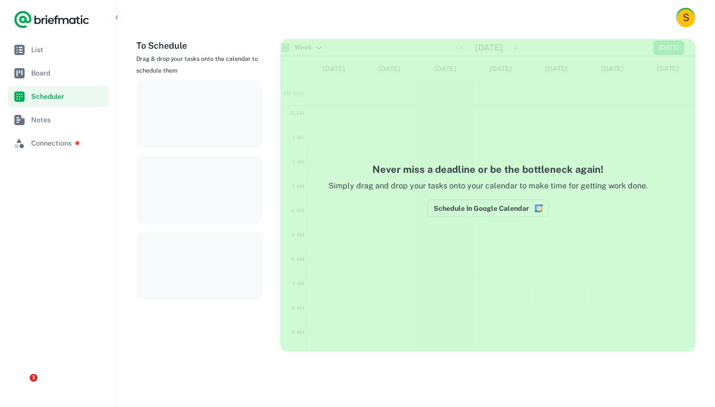  I want to click on span: List, so click(68, 50).